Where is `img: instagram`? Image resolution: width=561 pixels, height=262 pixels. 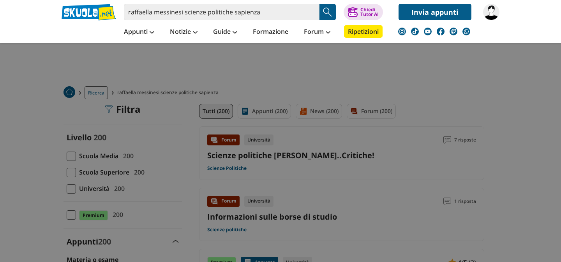
img: instagram is located at coordinates (402, 32).